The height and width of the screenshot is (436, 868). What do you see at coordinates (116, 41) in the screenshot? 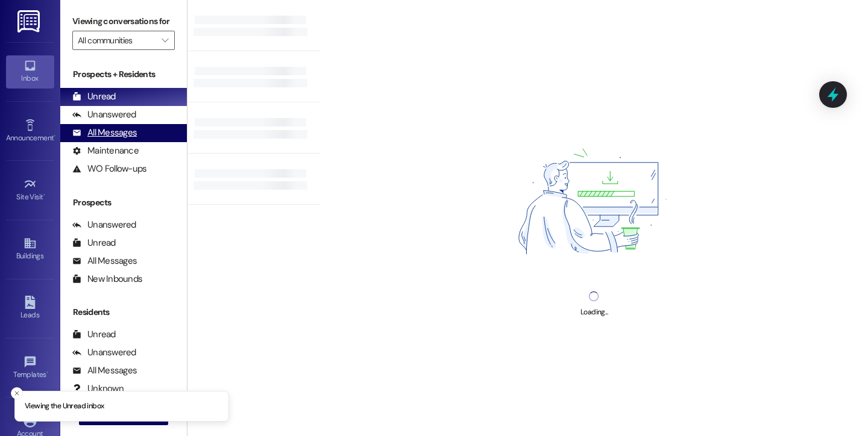
I see `input: All communities` at bounding box center [116, 41].